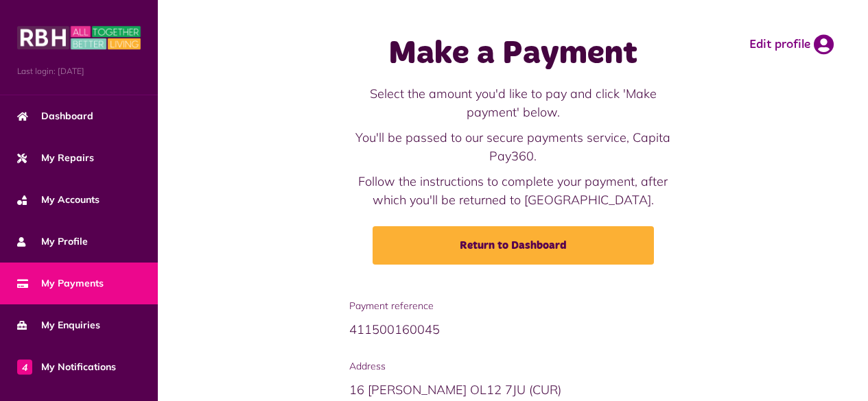 The image size is (868, 401). I want to click on span: My Payments, so click(61, 283).